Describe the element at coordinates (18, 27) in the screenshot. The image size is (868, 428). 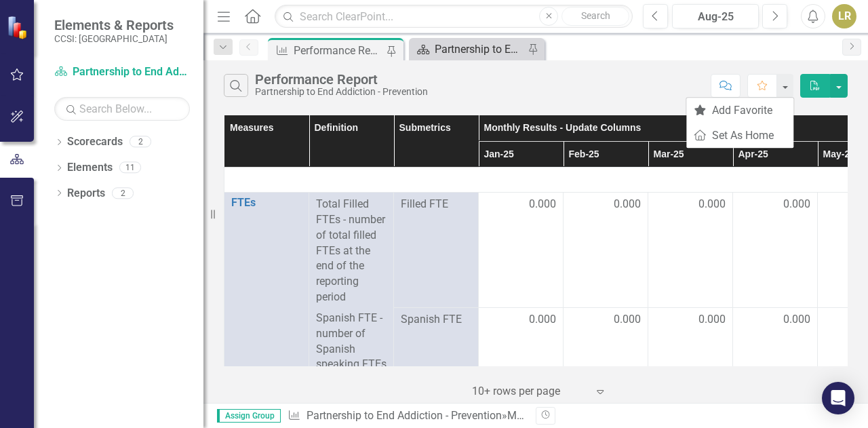
I see `img: ClearPoint Strategy` at that location.